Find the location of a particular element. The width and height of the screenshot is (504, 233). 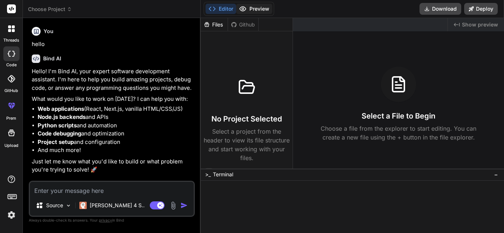

p: Just let me know what you'd like to build or what problem you're trying to solve! 🚀 is located at coordinates (112, 166).